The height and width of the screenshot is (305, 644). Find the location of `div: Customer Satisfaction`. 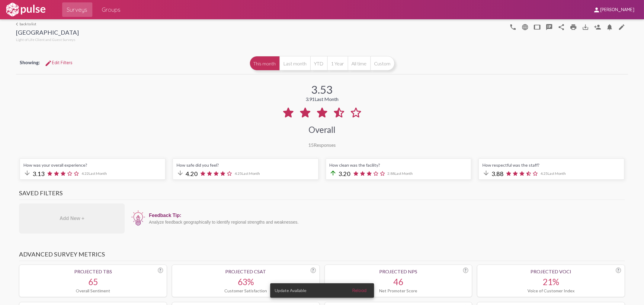

div: Customer Satisfaction is located at coordinates (246, 291).